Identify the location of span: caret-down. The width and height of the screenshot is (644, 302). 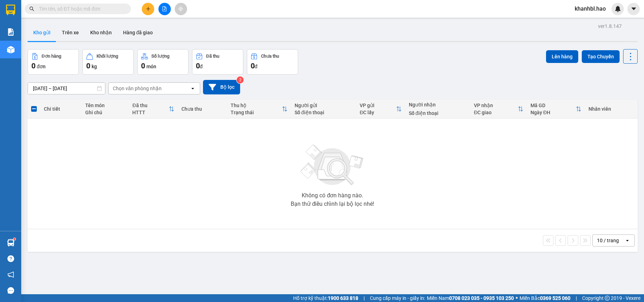
(633, 9).